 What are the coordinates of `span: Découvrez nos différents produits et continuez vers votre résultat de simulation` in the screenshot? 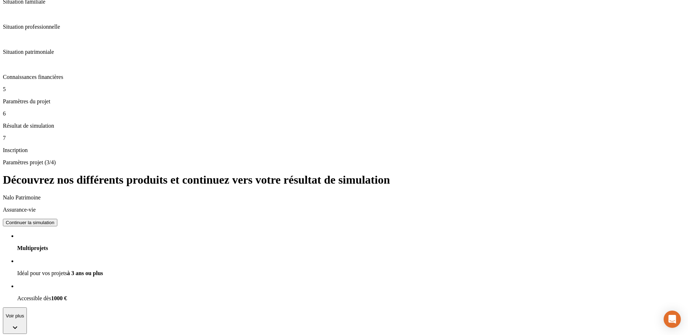 It's located at (196, 180).